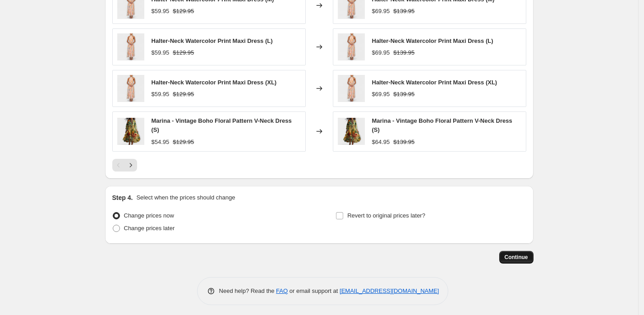 The width and height of the screenshot is (644, 315). I want to click on span: Revert to original prices later?, so click(386, 215).